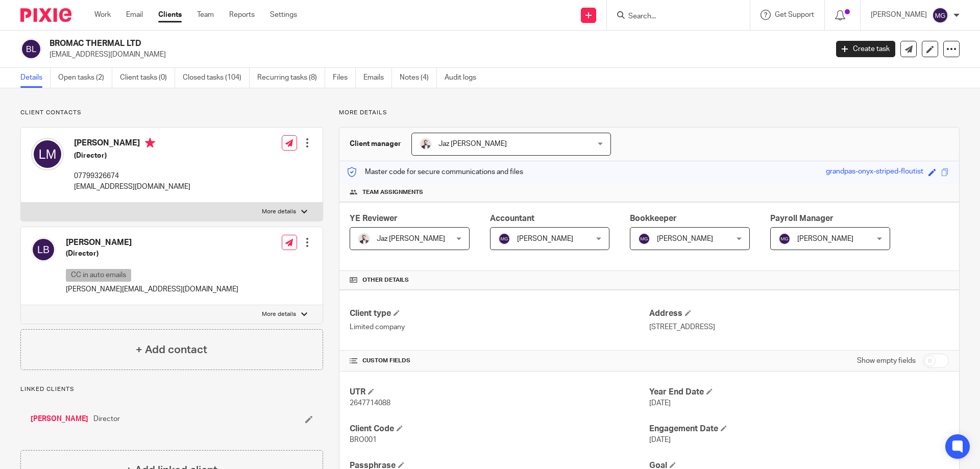 The height and width of the screenshot is (469, 980). Describe the element at coordinates (242, 15) in the screenshot. I see `a: Reports` at that location.